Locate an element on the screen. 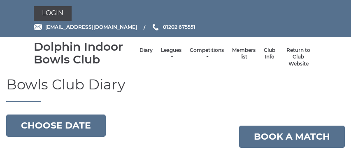 Image resolution: width=351 pixels, height=152 pixels. a: Phone us 01202 675551 is located at coordinates (173, 27).